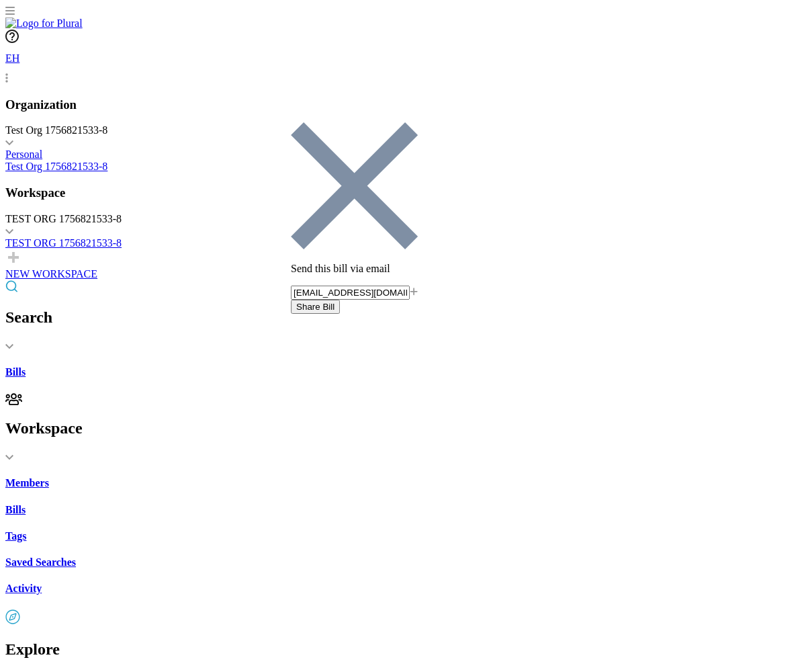  Describe the element at coordinates (403, 155) in the screenshot. I see `a: Personal` at that location.